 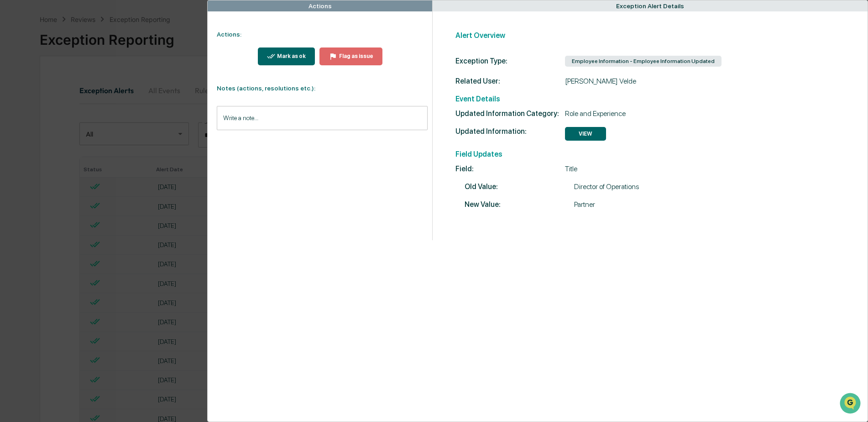 I want to click on div: Role and Experience, so click(x=655, y=113).